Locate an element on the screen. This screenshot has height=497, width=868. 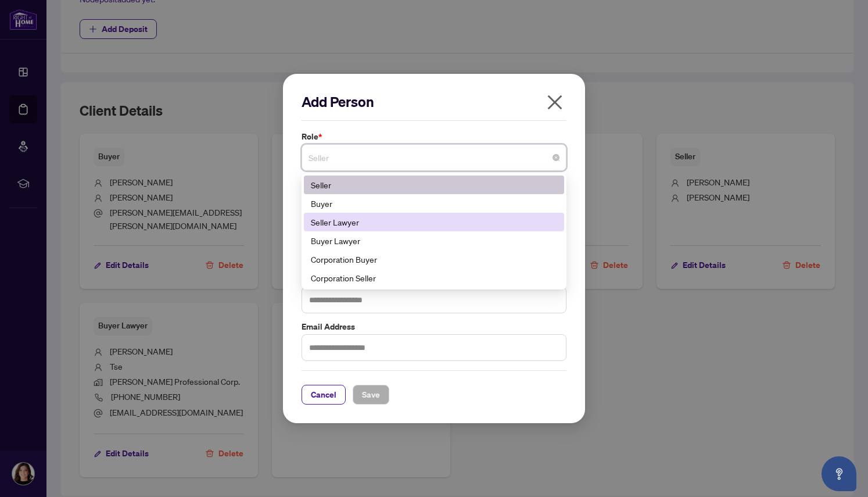
div: Buyer Lawyer is located at coordinates (434, 241).